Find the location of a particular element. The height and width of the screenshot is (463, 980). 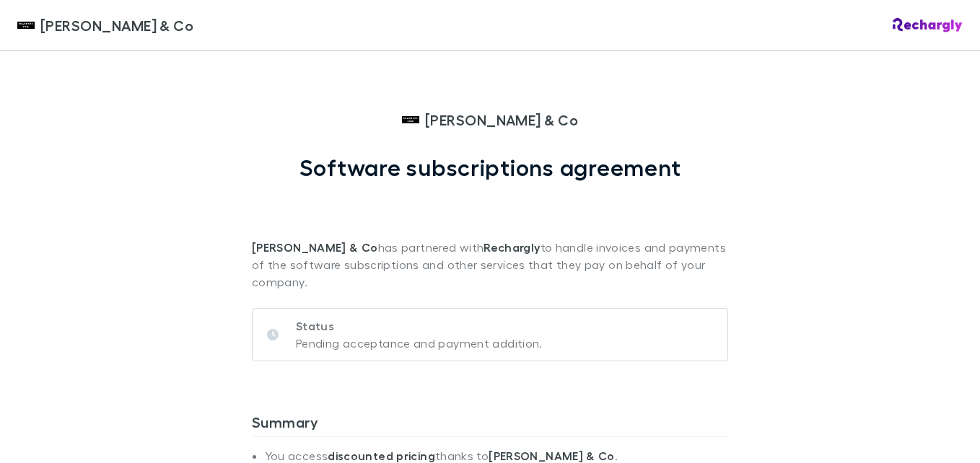

h3: Summary is located at coordinates (490, 425).